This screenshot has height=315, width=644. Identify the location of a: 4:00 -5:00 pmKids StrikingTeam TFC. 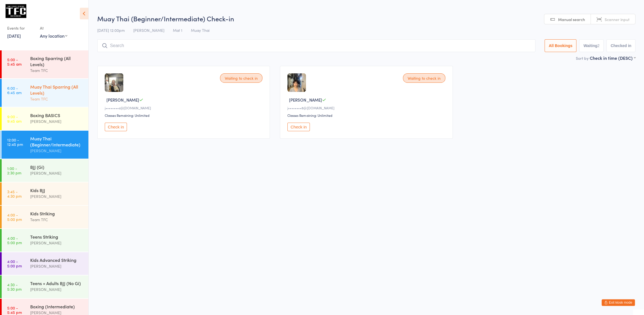
(45, 217).